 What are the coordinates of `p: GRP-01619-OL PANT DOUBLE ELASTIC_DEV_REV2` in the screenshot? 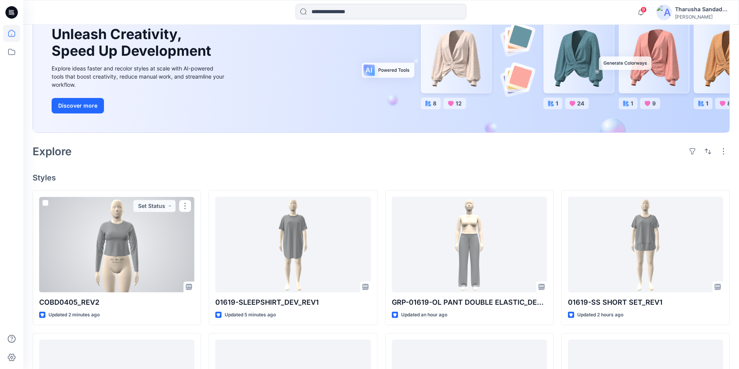 It's located at (469, 303).